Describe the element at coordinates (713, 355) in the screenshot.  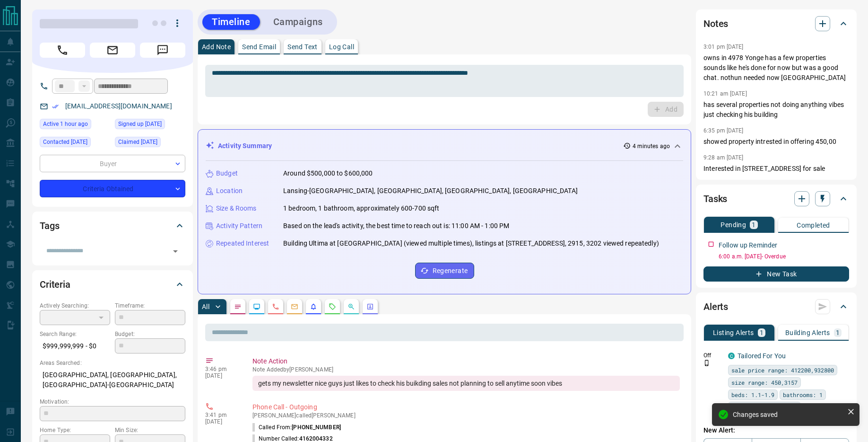
I see `p: Off` at that location.